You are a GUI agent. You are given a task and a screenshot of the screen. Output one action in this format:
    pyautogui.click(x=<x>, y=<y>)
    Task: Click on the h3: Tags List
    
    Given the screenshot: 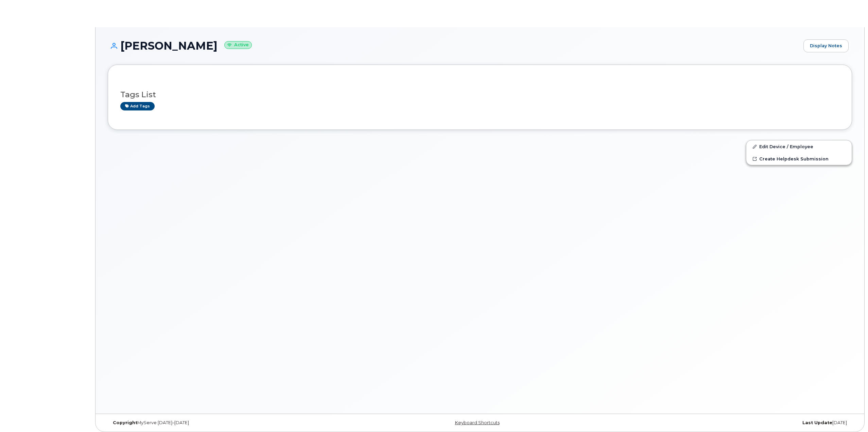 What is the action you would take?
    pyautogui.click(x=480, y=95)
    